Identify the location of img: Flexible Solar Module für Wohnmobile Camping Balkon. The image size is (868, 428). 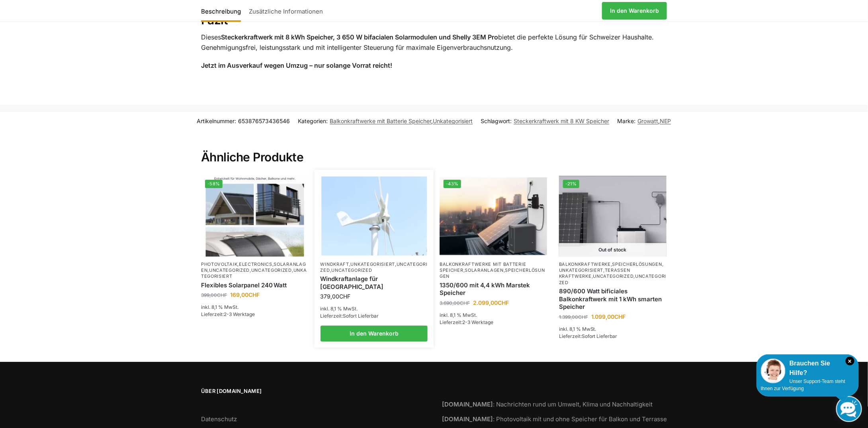
(255, 216).